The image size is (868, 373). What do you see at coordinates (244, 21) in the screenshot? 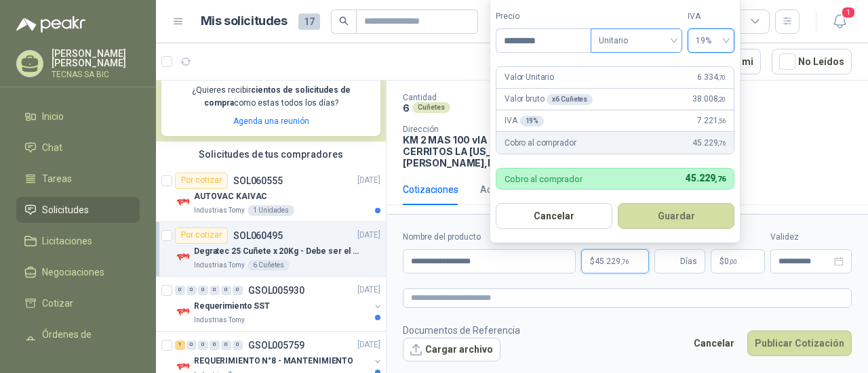
I see `h1: Mis solicitudes` at bounding box center [244, 21].